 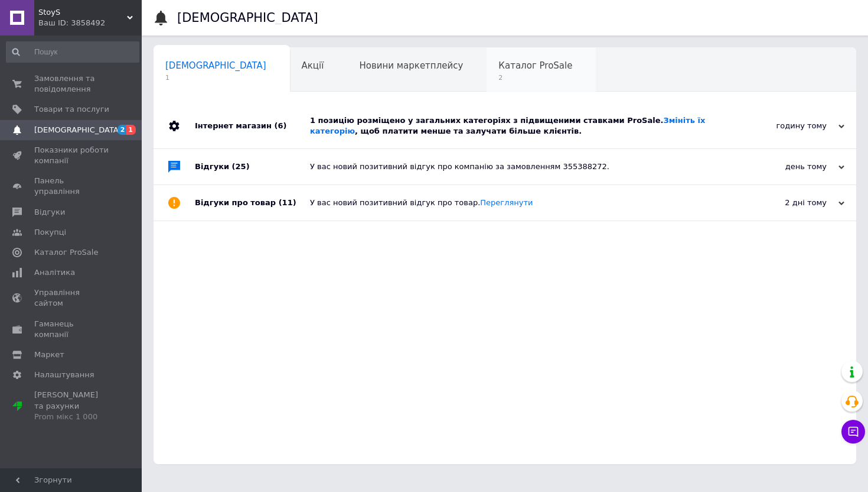 What do you see at coordinates (518, 166) in the screenshot?
I see `div: У вас новий позитивний відгук про компанію за замовленням 355388272.` at bounding box center [518, 166].